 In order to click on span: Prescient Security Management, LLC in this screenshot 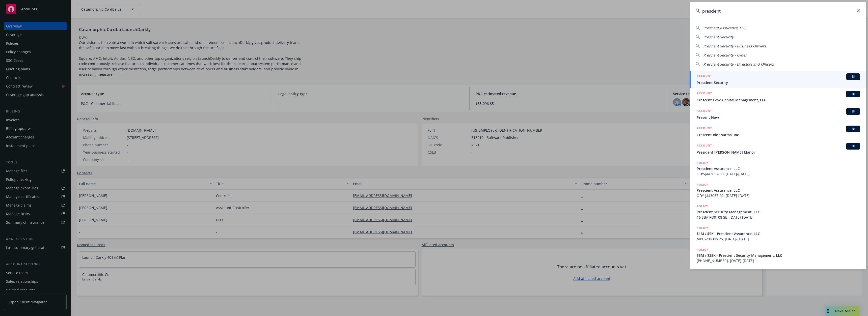, I will do `click(778, 212)`.